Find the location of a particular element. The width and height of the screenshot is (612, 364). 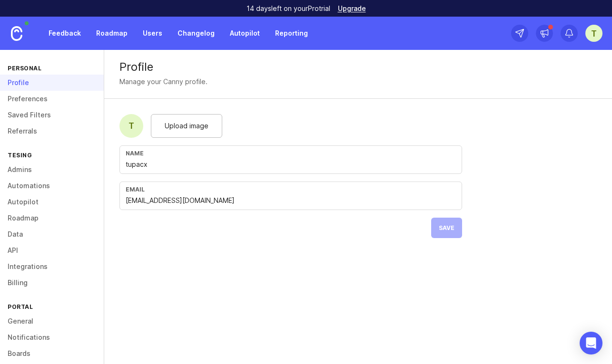

div: Open Intercom Messenger is located at coordinates (591, 343).